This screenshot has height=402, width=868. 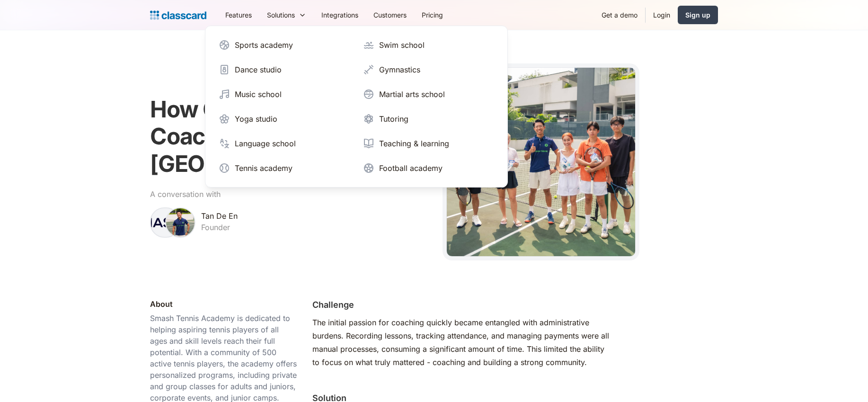 What do you see at coordinates (432, 15) in the screenshot?
I see `a: Pricing` at bounding box center [432, 15].